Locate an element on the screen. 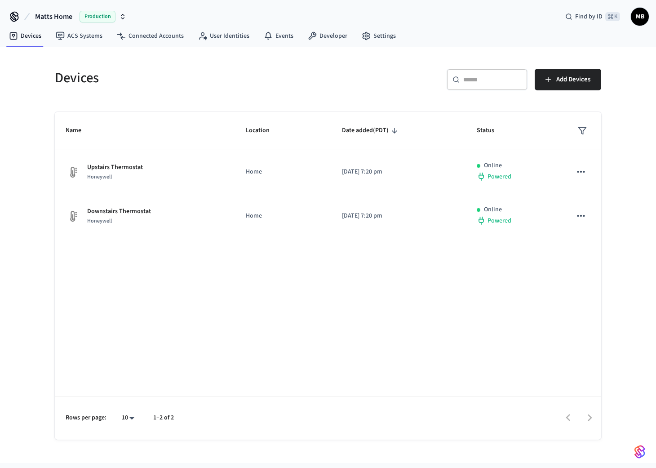  a: Connected Accounts is located at coordinates (150, 36).